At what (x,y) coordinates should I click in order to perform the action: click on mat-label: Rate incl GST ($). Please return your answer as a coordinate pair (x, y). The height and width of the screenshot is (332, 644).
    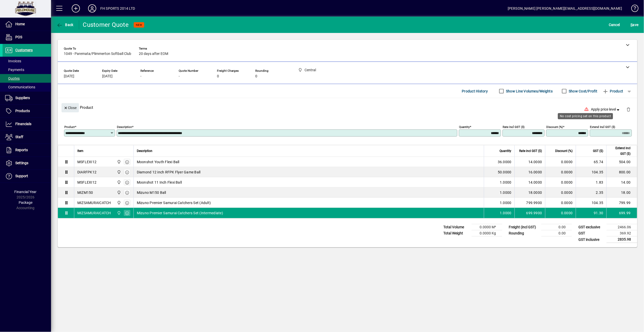
    Looking at the image, I should click on (514, 127).